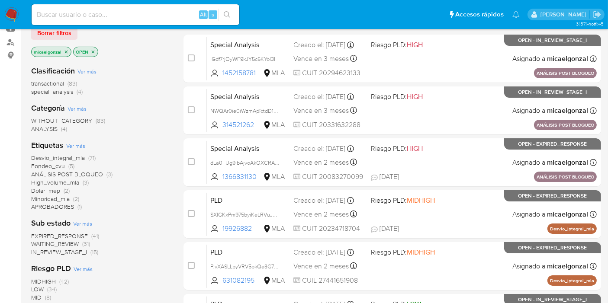 This screenshot has height=303, width=608. What do you see at coordinates (597, 14) in the screenshot?
I see `a: Salir` at bounding box center [597, 14].